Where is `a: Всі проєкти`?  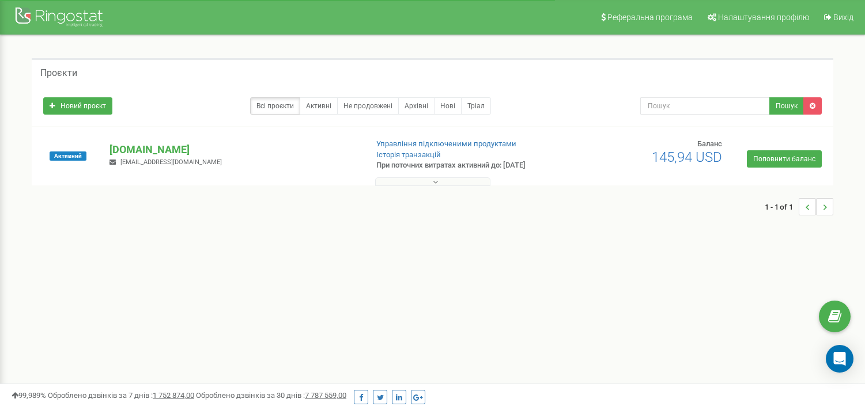
a: Всі проєкти is located at coordinates (275, 106).